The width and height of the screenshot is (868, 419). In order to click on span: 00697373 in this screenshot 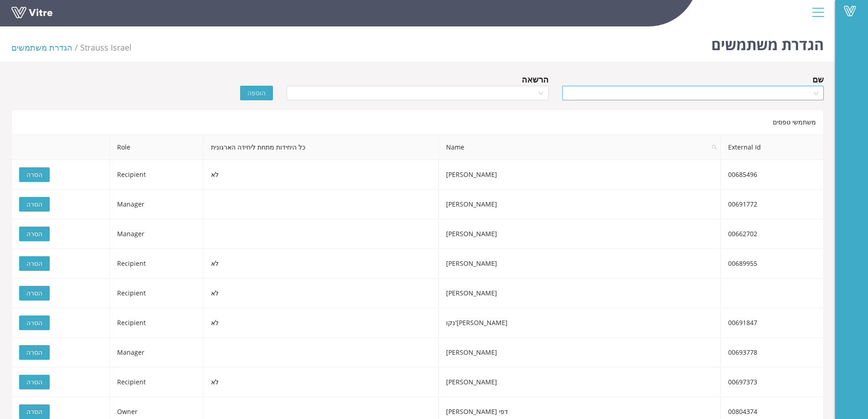, I will do `click(743, 381)`.